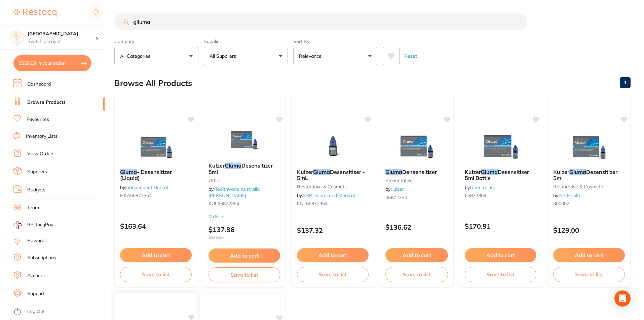 This screenshot has width=644, height=320. I want to click on div: Open Intercom Messenger, so click(622, 299).